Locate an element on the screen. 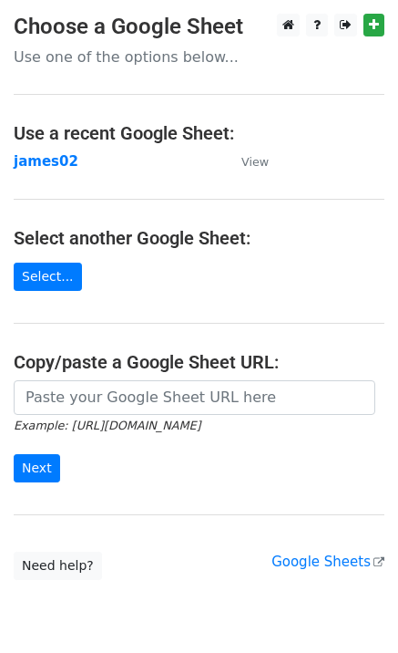 This screenshot has width=398, height=653. a: Google Sheets is located at coordinates (328, 561).